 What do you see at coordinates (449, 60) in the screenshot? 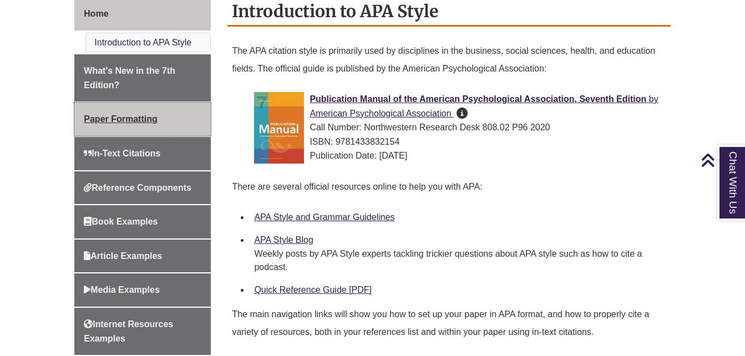
I see `p: The APA citation style is primarily used by disciplines in the business, social sciences, health,...` at bounding box center [449, 60].